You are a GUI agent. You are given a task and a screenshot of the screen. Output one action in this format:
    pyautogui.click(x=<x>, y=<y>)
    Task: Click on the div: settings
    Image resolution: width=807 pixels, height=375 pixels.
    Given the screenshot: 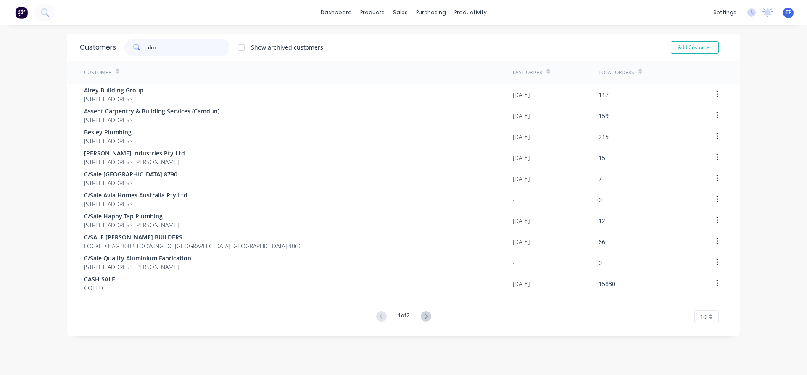 What is the action you would take?
    pyautogui.click(x=724, y=13)
    